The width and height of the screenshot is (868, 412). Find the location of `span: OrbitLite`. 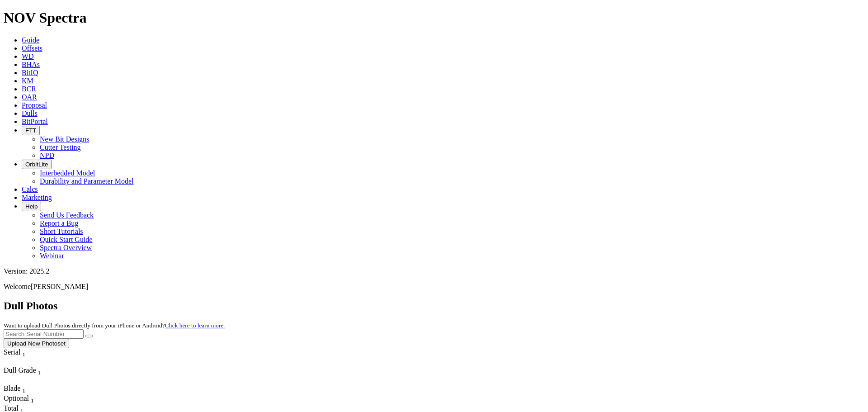

span: OrbitLite is located at coordinates (36, 164).